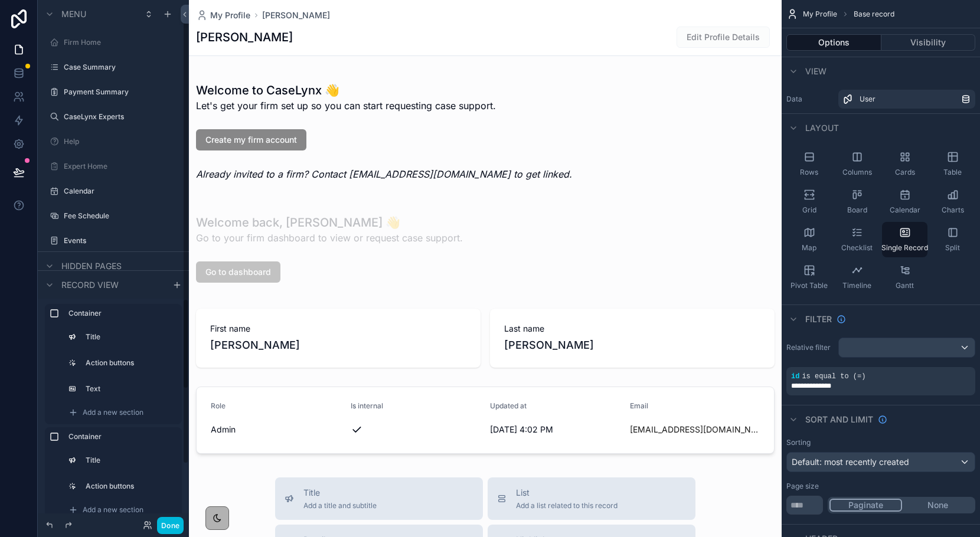 This screenshot has height=537, width=980. I want to click on label: Firm Home, so click(119, 43).